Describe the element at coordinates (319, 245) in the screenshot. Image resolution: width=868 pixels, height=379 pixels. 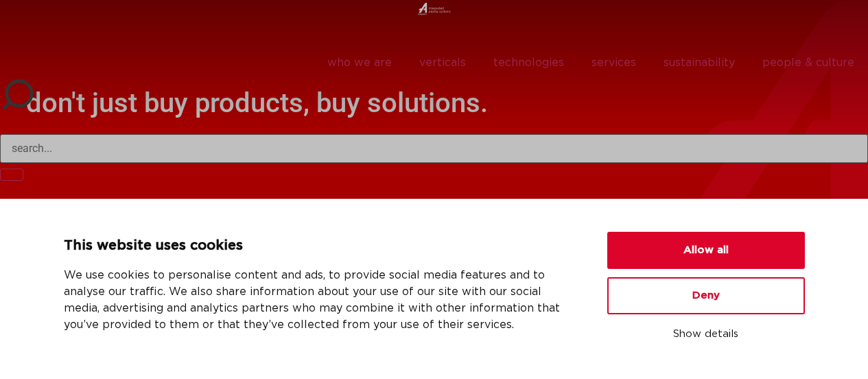
I see `p: This website uses cookies` at that location.